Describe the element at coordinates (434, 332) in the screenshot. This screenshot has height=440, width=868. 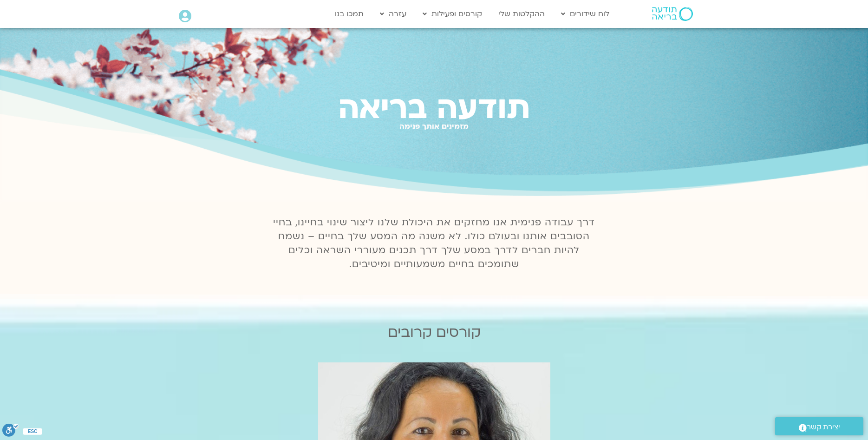
I see `h2: קורסים קרובים` at that location.